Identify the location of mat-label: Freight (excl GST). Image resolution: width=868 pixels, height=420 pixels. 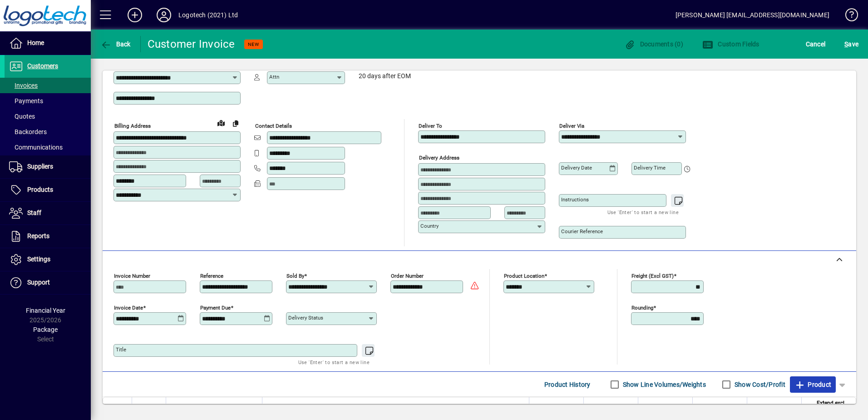
(652, 276).